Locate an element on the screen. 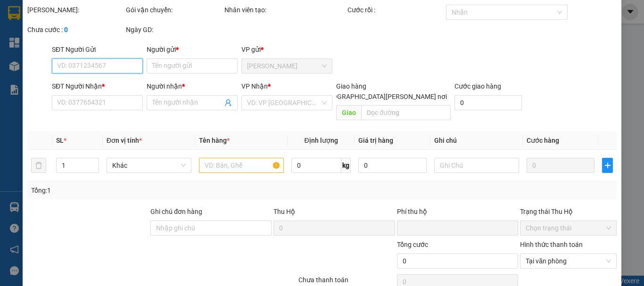 The width and height of the screenshot is (644, 286). span: Giá trị hàng is located at coordinates (375, 140).